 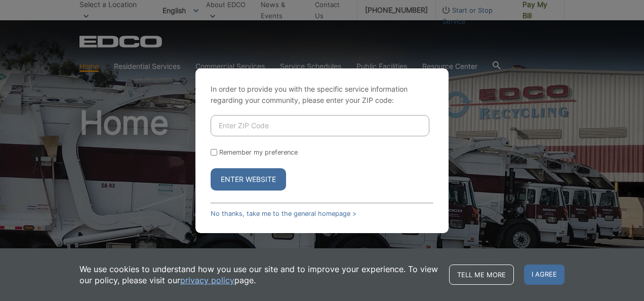 I want to click on button: Enter Website, so click(x=248, y=179).